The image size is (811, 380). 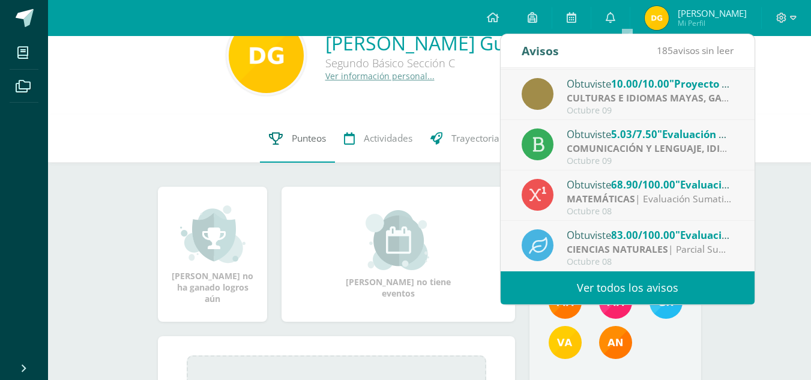 I want to click on span: Trayectoria, so click(x=475, y=138).